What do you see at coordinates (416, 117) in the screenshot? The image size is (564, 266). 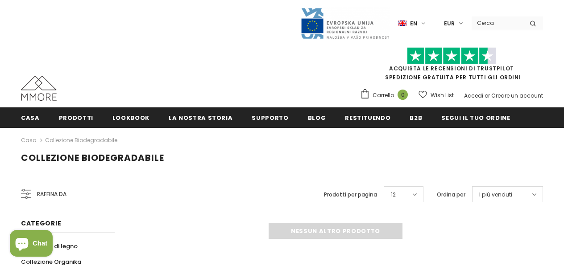 I see `a: B2B` at bounding box center [416, 117].